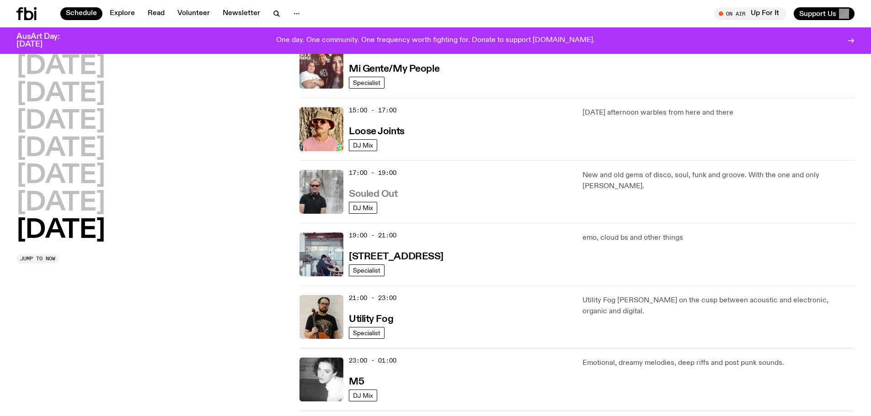 The image size is (871, 416). Describe the element at coordinates (824, 14) in the screenshot. I see `button: Support Us` at that location.